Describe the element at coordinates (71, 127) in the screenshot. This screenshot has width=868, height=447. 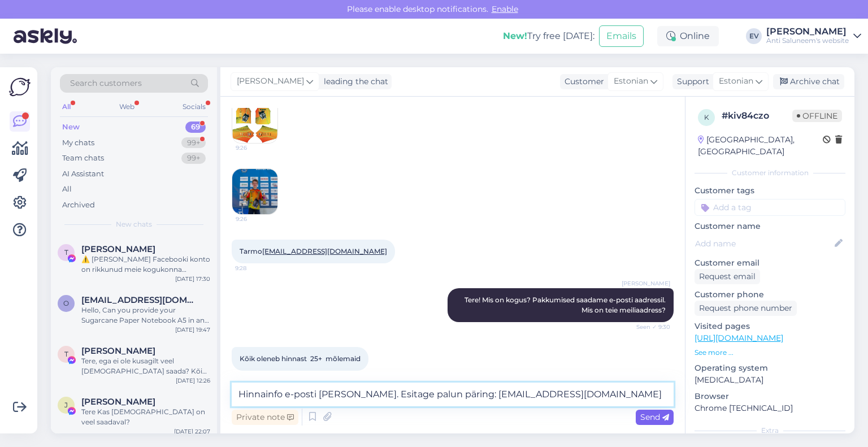
I see `div: New` at that location.